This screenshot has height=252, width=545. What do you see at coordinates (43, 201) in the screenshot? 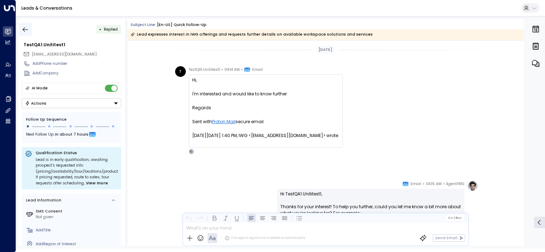
I see `div: Lead Information` at bounding box center [43, 201].